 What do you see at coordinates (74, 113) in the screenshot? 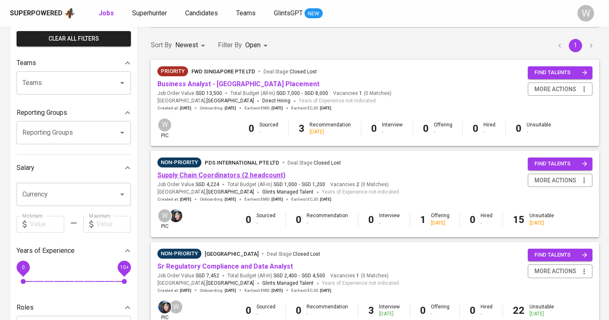
I see `div: Reporting Groups` at bounding box center [74, 113].